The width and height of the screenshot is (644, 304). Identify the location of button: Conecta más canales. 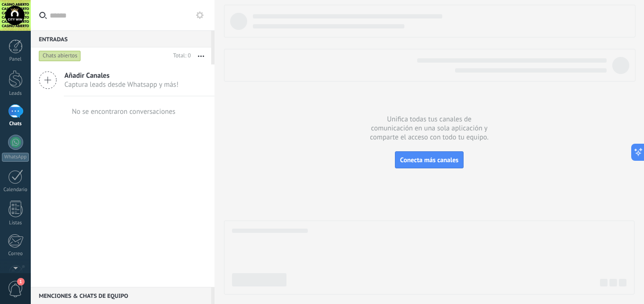
(429, 160).